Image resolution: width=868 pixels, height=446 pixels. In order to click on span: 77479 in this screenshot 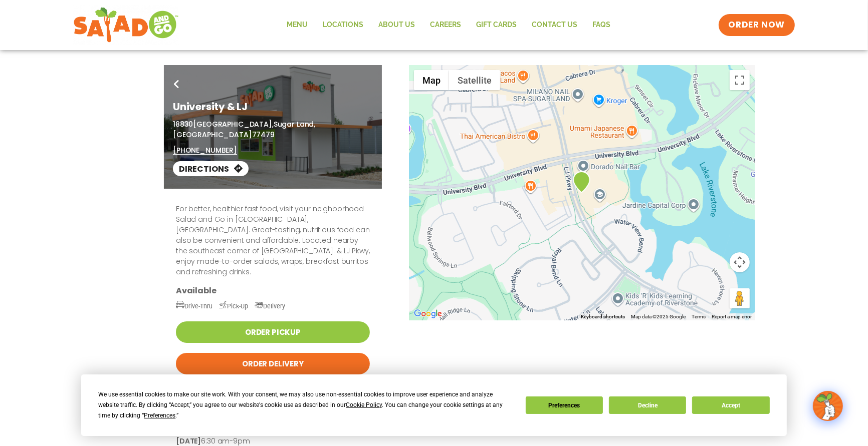, I will do `click(263, 134)`.